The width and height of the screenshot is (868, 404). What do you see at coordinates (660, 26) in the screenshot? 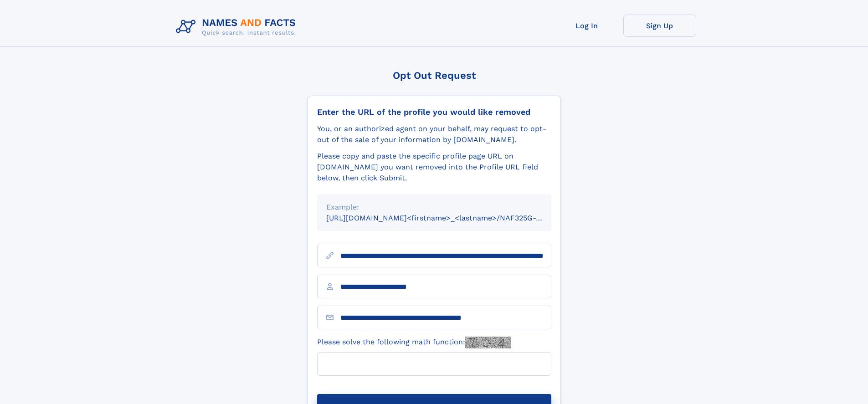
I see `a: Sign Up` at bounding box center [660, 26].